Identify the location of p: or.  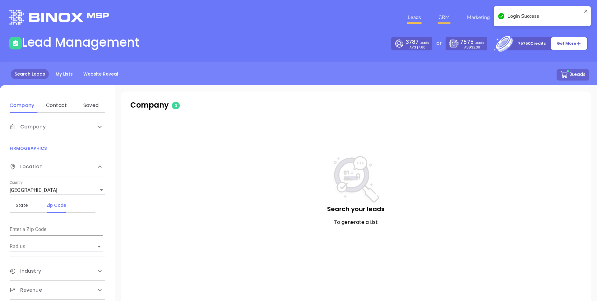
(439, 44).